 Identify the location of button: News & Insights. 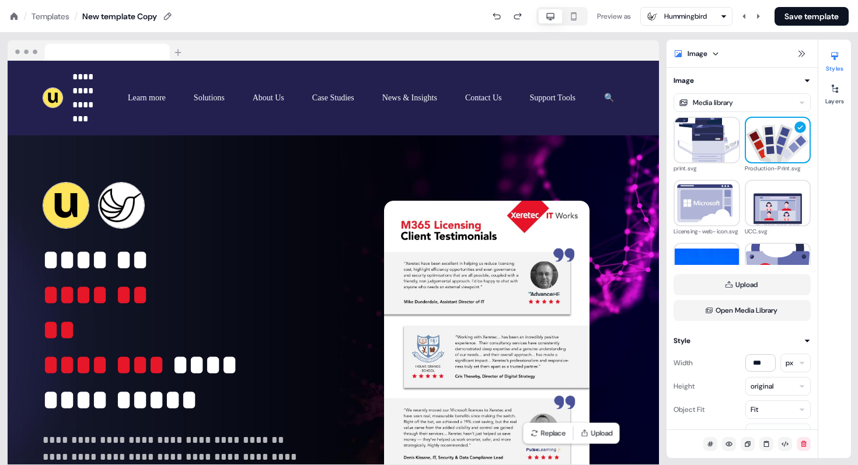
(410, 98).